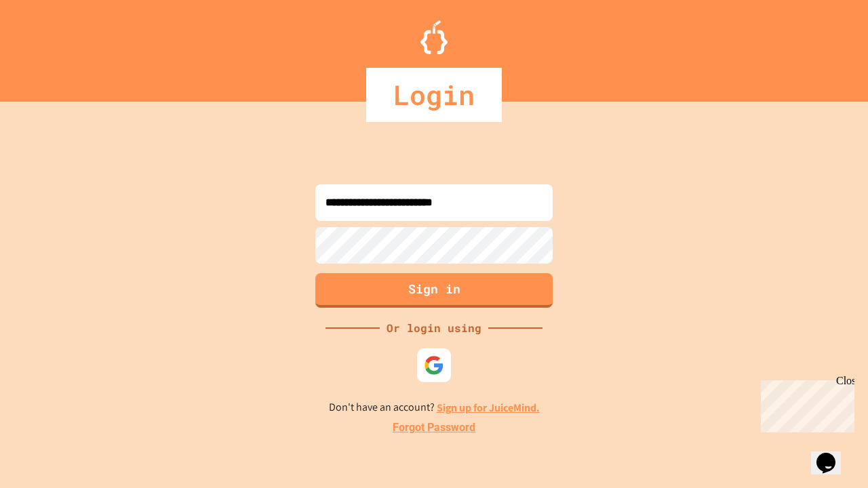 This screenshot has width=868, height=488. Describe the element at coordinates (434, 37) in the screenshot. I see `img: Logo.svg` at that location.